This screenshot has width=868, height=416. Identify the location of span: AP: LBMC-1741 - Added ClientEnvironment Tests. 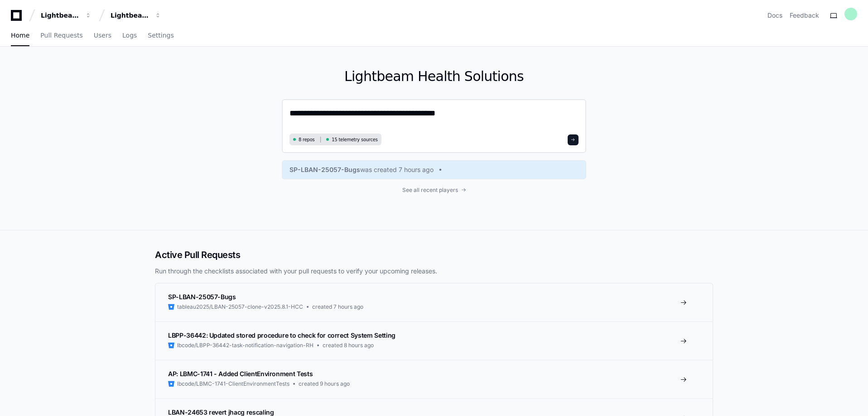
(240, 373).